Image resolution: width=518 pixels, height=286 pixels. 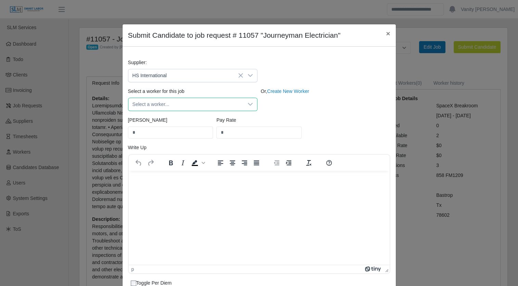 I want to click on button: Decrease indent, so click(x=277, y=163).